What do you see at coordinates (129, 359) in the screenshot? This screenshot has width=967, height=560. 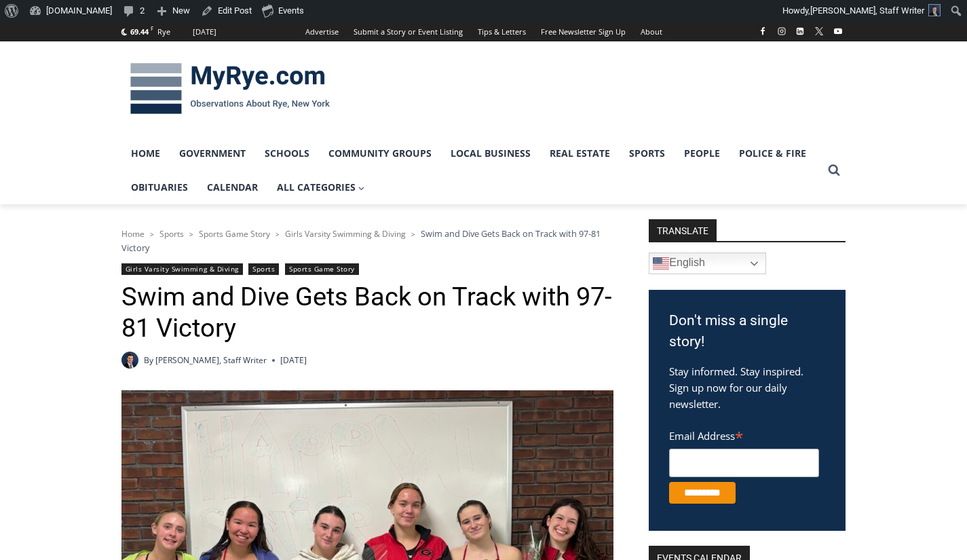 I see `a: Author image` at bounding box center [129, 359].